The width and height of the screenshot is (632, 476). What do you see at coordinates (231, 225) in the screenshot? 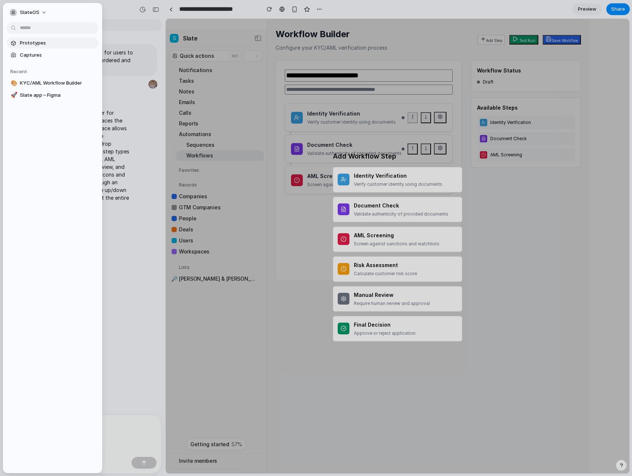
I see `p: Screen against sanctions and watchlists` at bounding box center [231, 225].